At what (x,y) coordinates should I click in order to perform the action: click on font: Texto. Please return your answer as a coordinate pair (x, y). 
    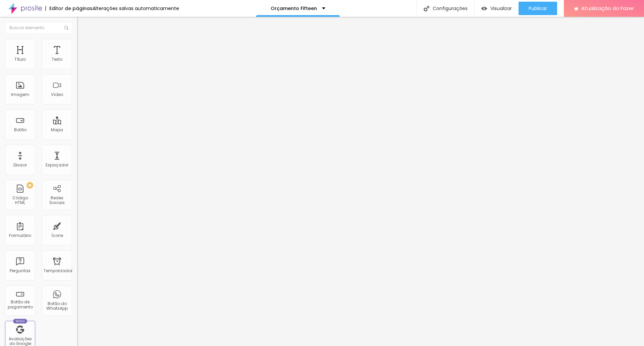
    Looking at the image, I should click on (57, 59).